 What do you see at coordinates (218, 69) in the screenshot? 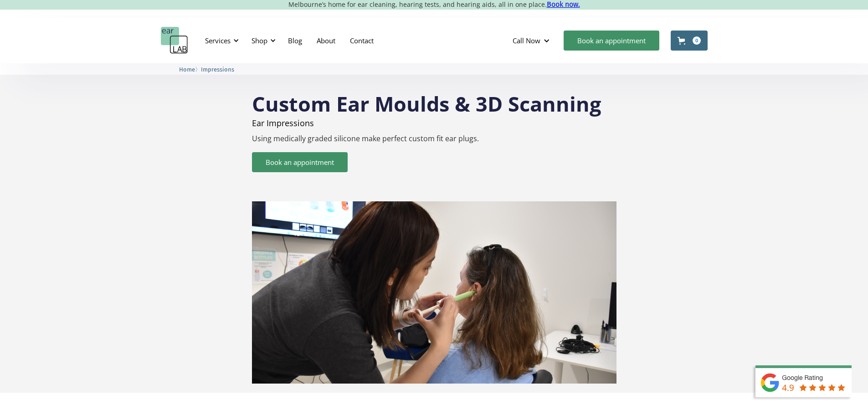
I see `span: Impressions` at bounding box center [218, 69].